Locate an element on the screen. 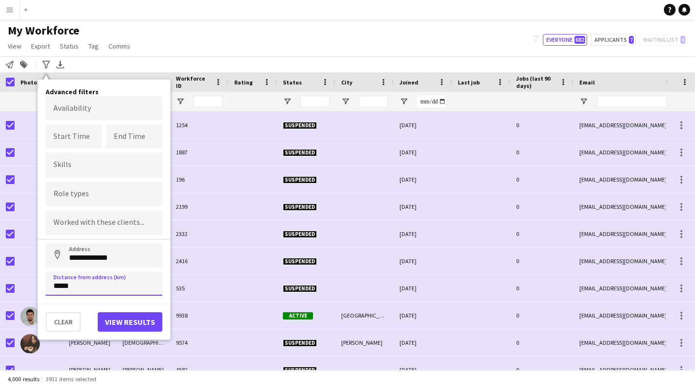 This screenshot has height=387, width=695. input: Workforce ID Filter Input is located at coordinates (208, 102).